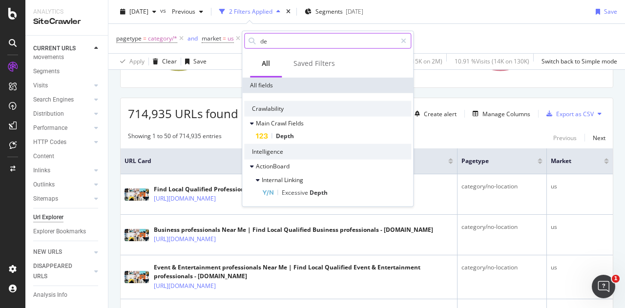 Image resolution: width=625 pixels, height=308 pixels. Describe the element at coordinates (565, 138) in the screenshot. I see `div: Previous` at that location.